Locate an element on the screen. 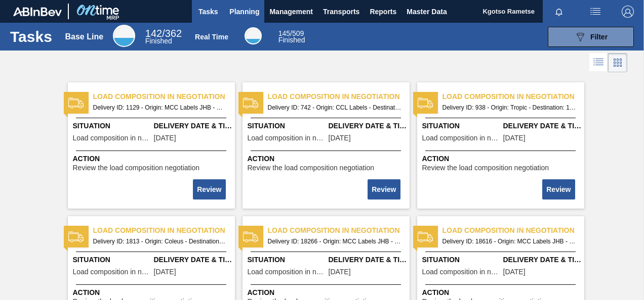 This screenshot has height=300, width=644. span: Tasks is located at coordinates (208, 12).